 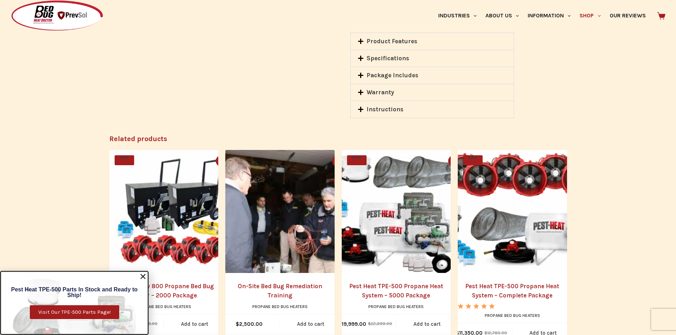 What do you see at coordinates (380, 92) in the screenshot?
I see `a: Warranty` at bounding box center [380, 92].